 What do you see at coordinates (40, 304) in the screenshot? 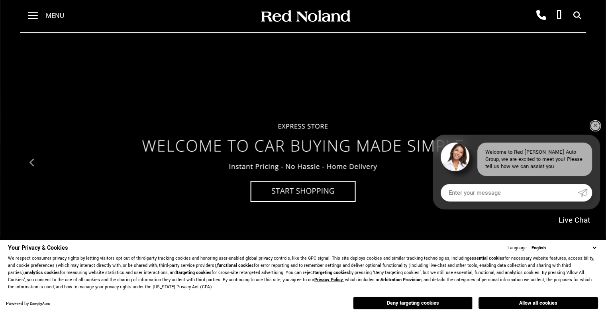
I see `a: ComplyAuto` at bounding box center [40, 304].